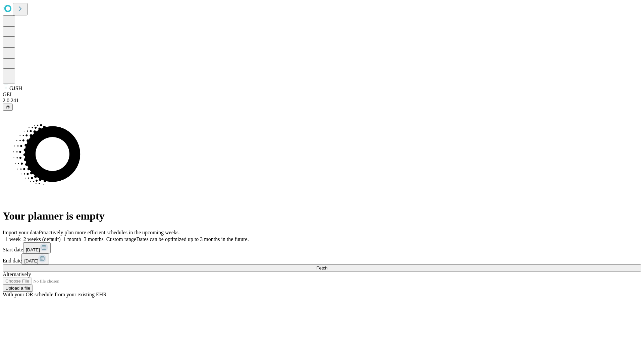  I want to click on div: Start date, so click(322, 248).